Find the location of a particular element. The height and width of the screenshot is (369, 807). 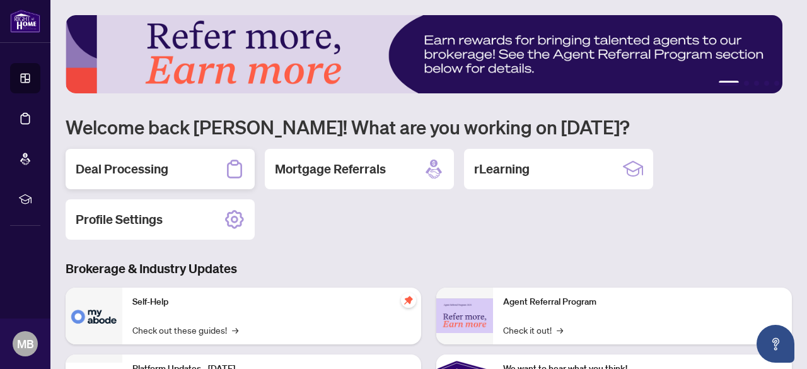

button: 2 is located at coordinates (746, 83).